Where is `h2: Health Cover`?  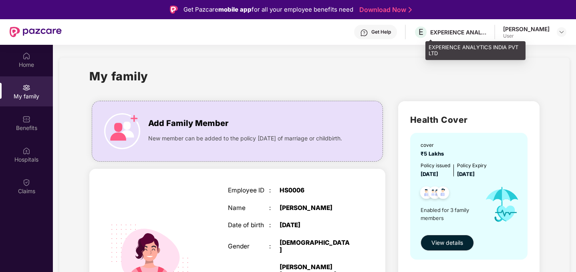
h2: Health Cover is located at coordinates (468, 120).